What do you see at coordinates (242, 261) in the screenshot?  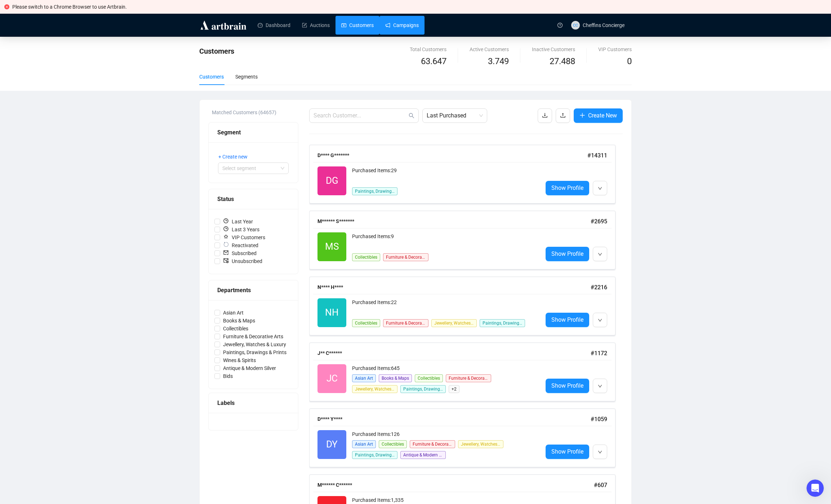 I see `span: Unsubscribed` at bounding box center [242, 261].